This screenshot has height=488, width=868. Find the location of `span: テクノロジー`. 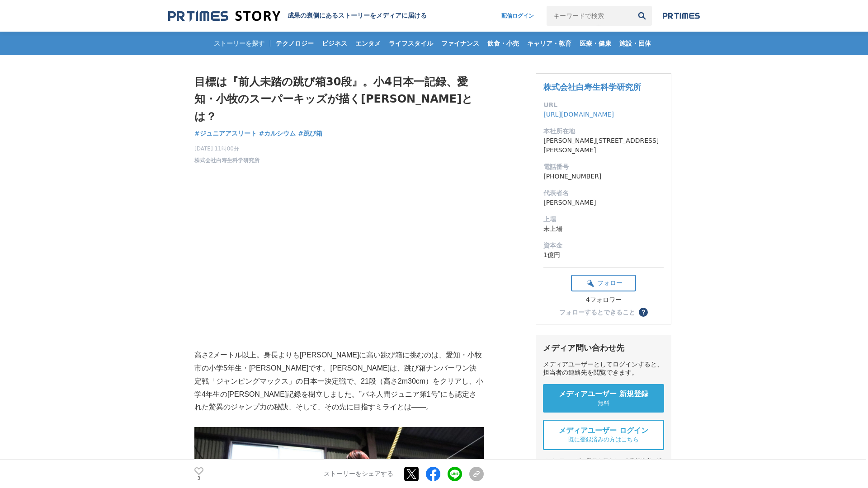

span: テクノロジー is located at coordinates (295, 44).